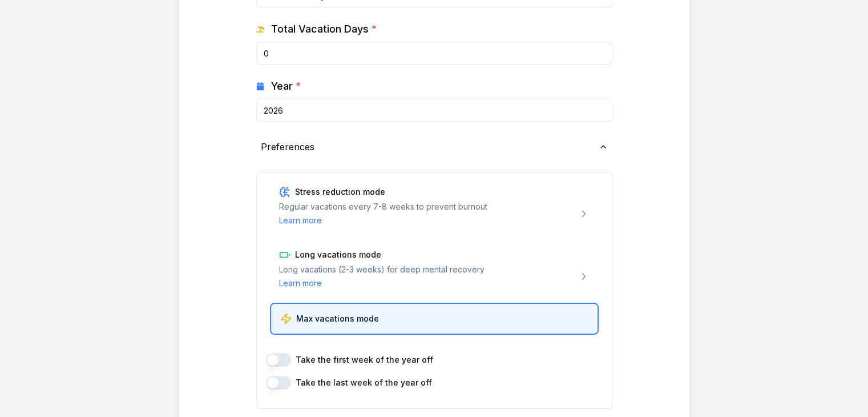  I want to click on p: Long vacations (2-3 weeks) for deep mental recovery, so click(382, 270).